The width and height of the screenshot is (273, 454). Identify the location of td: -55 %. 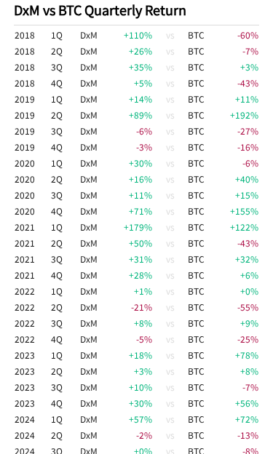
(237, 307).